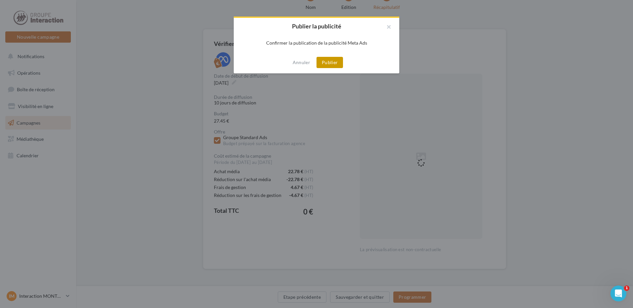  What do you see at coordinates (626, 289) in the screenshot?
I see `span: 1` at bounding box center [626, 289].